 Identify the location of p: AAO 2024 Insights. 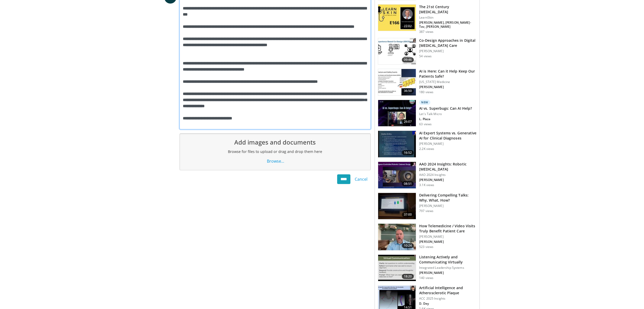
(448, 175).